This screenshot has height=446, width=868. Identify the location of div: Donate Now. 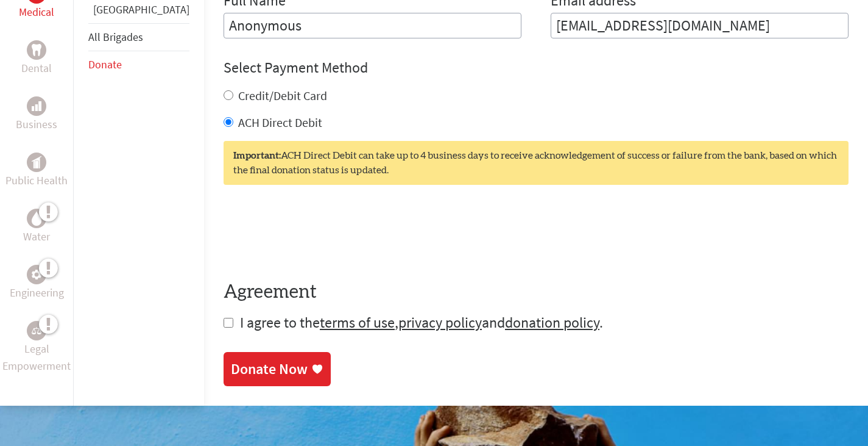
(269, 369).